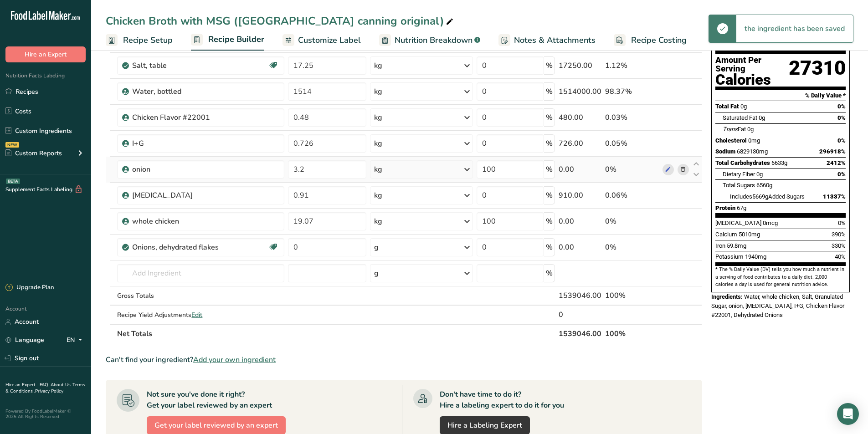 The height and width of the screenshot is (434, 868). Describe the element at coordinates (632, 91) in the screenshot. I see `div: 98.37%` at that location.